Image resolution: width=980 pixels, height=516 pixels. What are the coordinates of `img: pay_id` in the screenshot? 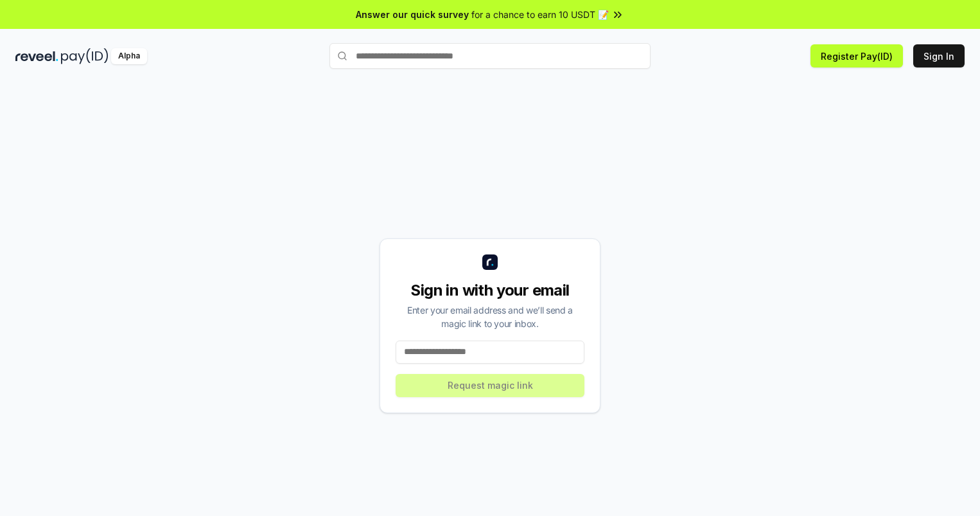 It's located at (85, 56).